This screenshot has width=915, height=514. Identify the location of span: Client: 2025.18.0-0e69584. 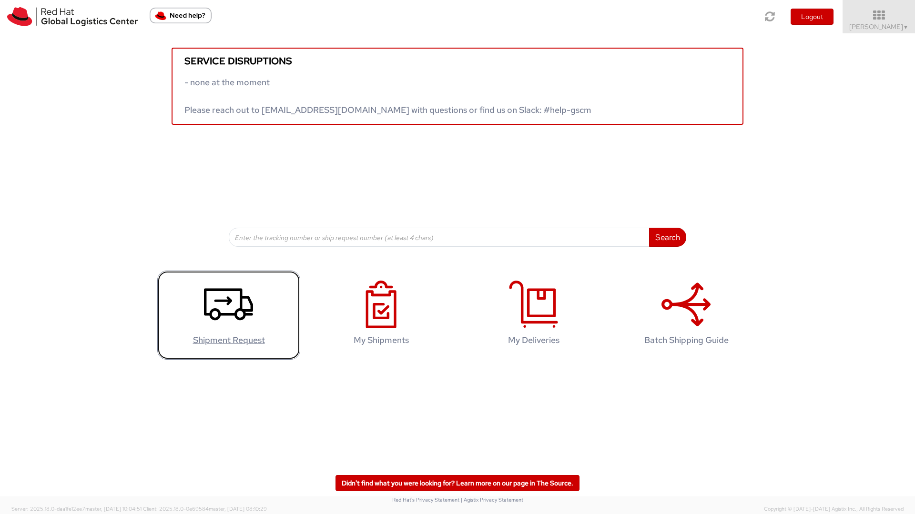
(205, 509).